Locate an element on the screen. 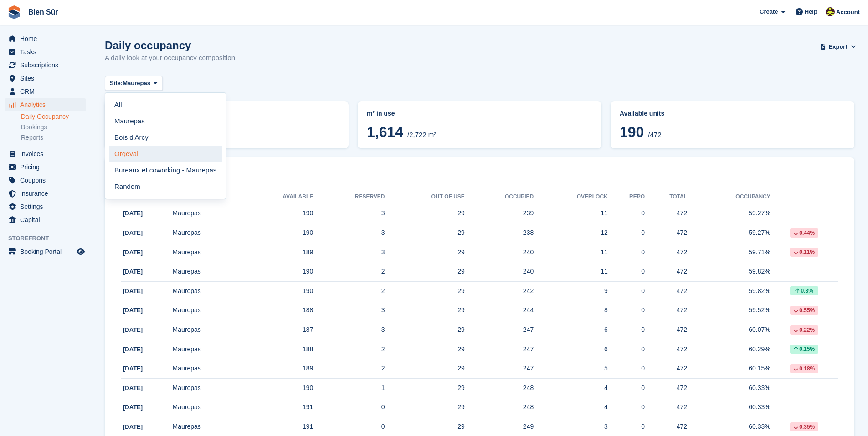 Image resolution: width=868 pixels, height=436 pixels. th: Reserved is located at coordinates (348, 197).